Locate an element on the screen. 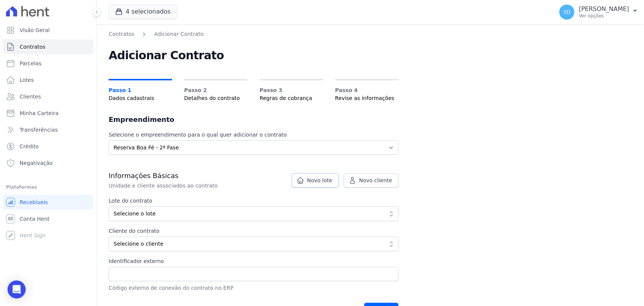  h2: Empreendimento is located at coordinates (253, 120).